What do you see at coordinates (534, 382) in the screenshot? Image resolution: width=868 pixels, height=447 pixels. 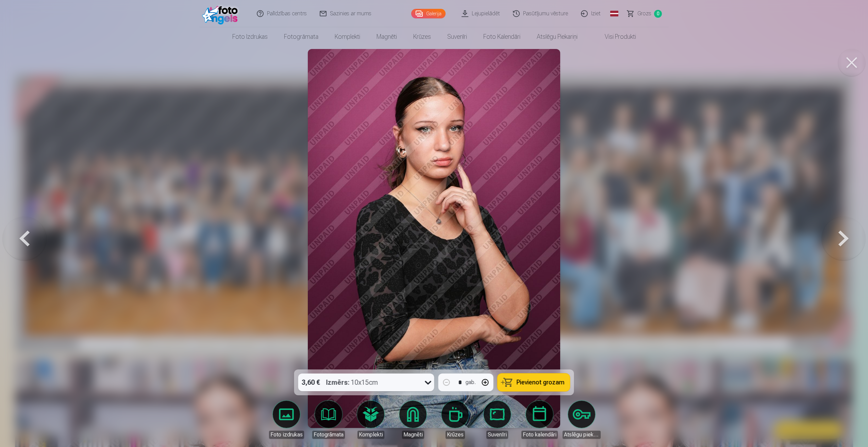 I see `button: Pievienot grozam` at bounding box center [534, 382].